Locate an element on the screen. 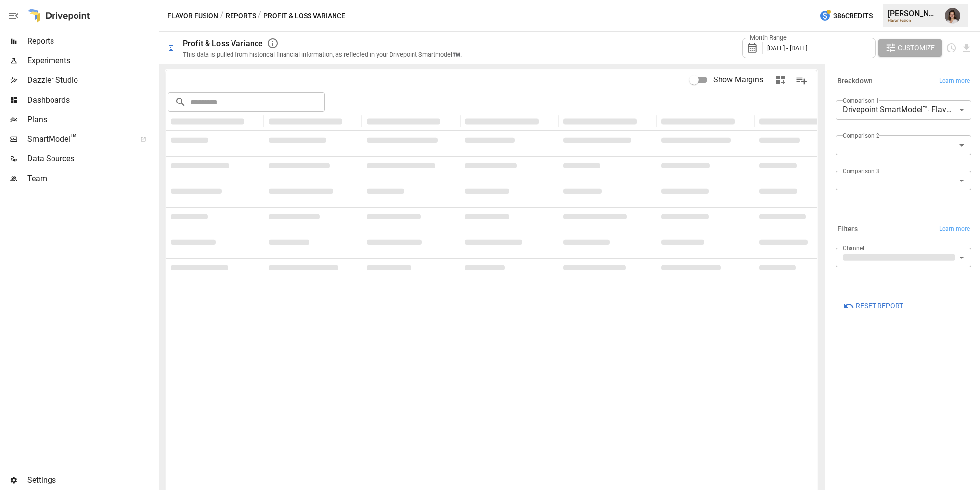 The image size is (980, 490). button: Manage Columns is located at coordinates (801, 80).